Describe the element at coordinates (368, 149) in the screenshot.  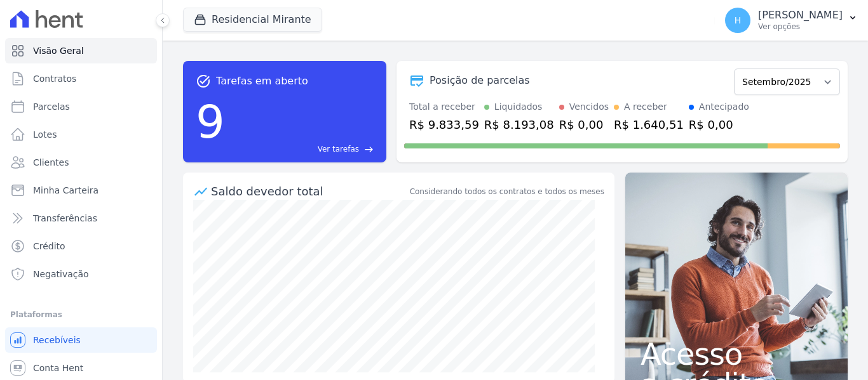
I see `span: east` at that location.